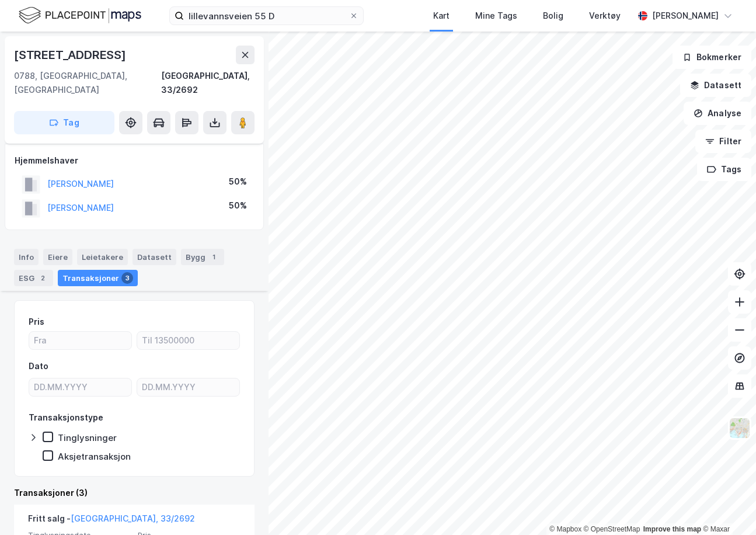 Image resolution: width=756 pixels, height=535 pixels. I want to click on button: Analyse, so click(718, 113).